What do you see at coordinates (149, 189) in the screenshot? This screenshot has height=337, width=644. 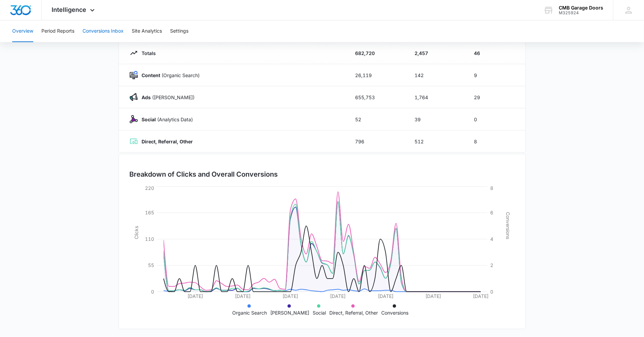 I see `tspan: 220` at bounding box center [149, 189].